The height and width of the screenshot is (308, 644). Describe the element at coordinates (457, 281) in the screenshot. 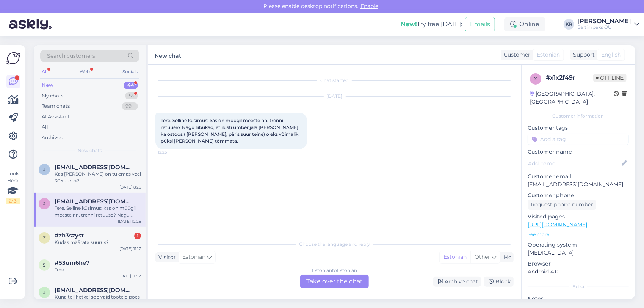

I see `div: Archive chat` at that location.